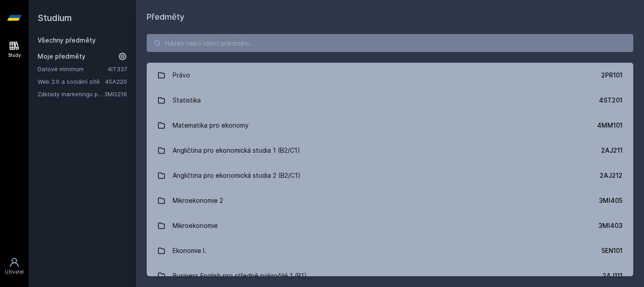 This screenshot has width=644, height=287. Describe the element at coordinates (73, 69) in the screenshot. I see `a: Datové minimum` at that location.